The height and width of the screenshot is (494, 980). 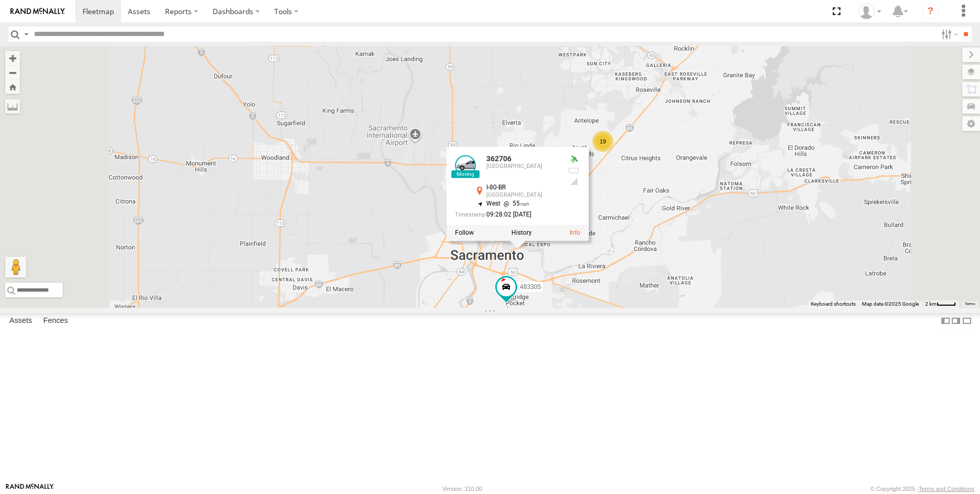 I want to click on button: Zoom Home, so click(x=12, y=87).